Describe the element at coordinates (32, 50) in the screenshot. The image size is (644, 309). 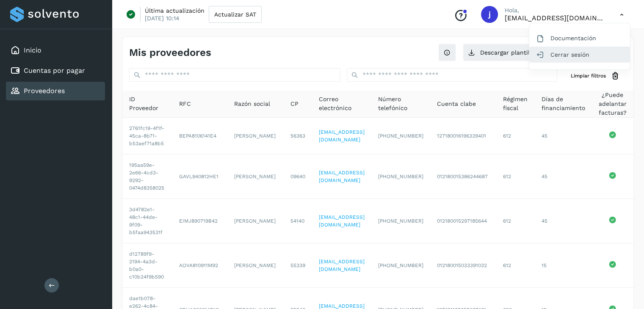
I see `a: Inicio` at that location.